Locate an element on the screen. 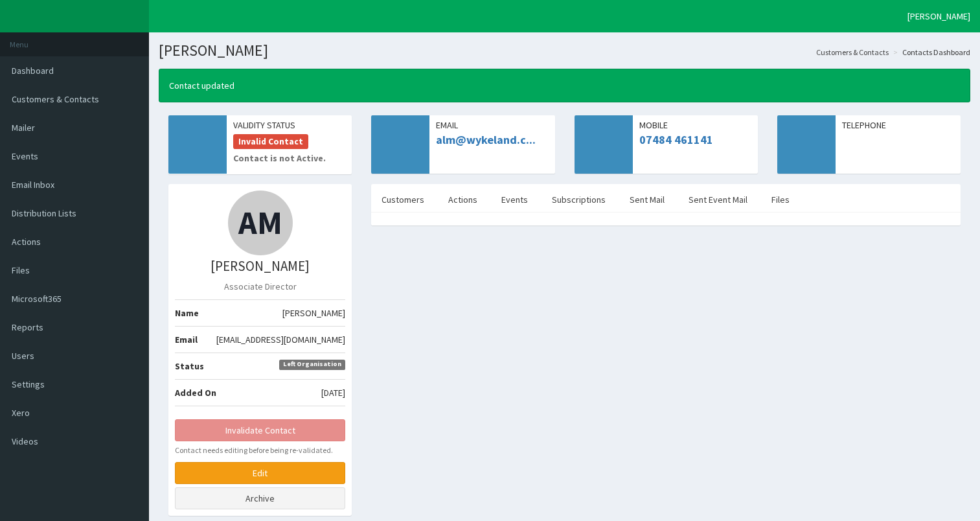  span: Mobile is located at coordinates (695, 125).